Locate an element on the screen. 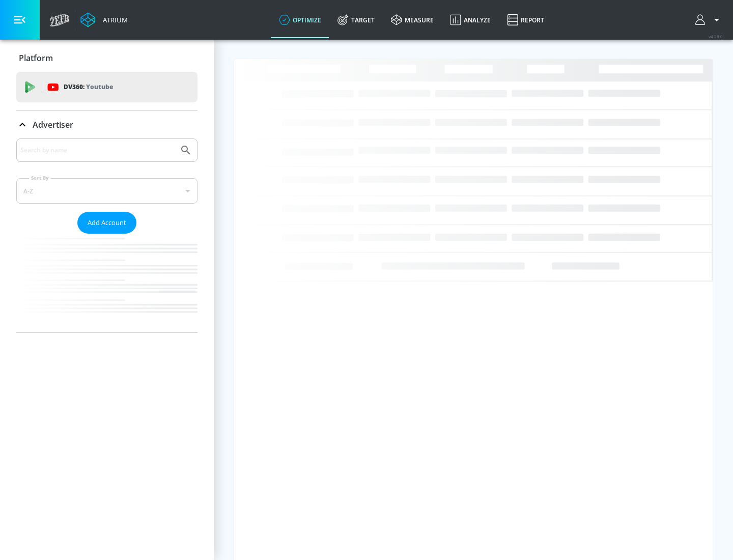  button: Add Account is located at coordinates (106, 222).